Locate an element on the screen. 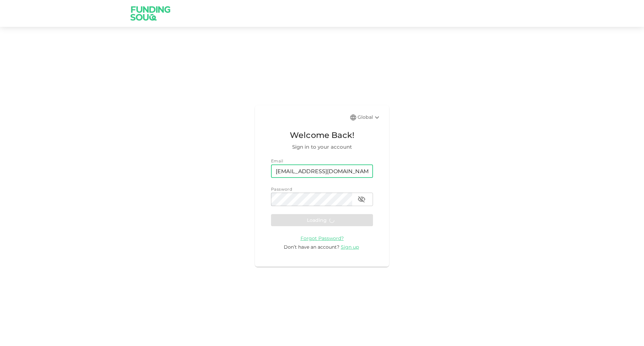  span: Welcome Back! is located at coordinates (322, 135).